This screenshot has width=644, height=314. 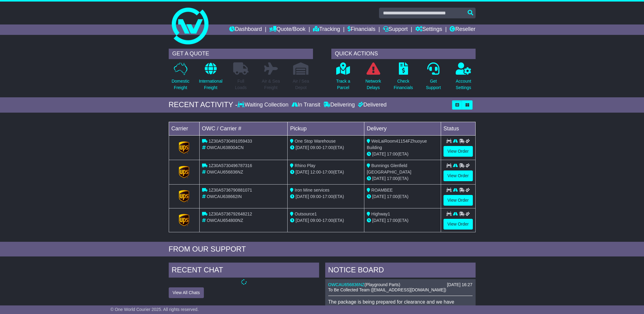 I want to click on span: 1Z30A5736790881071, so click(x=230, y=190).